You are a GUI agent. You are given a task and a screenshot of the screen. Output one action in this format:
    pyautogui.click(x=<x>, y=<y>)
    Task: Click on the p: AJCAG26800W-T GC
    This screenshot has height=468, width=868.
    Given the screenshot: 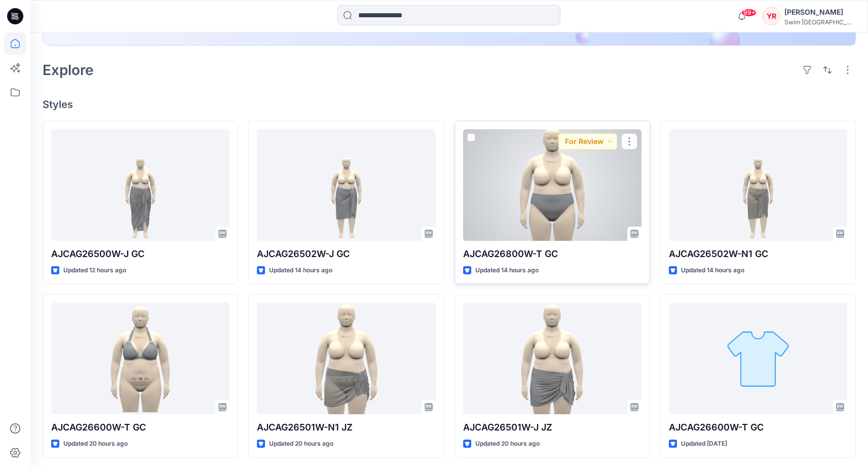 What is the action you would take?
    pyautogui.click(x=552, y=254)
    